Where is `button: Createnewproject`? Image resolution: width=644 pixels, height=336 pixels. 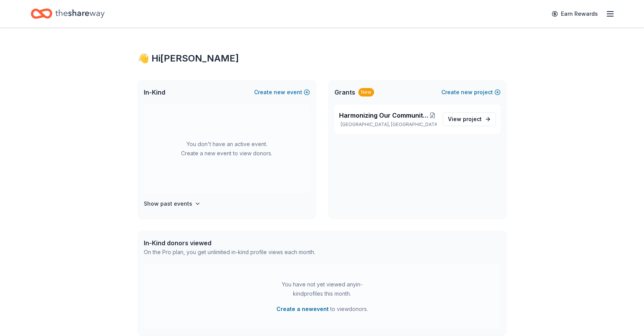 button: Createnewproject is located at coordinates (472, 92).